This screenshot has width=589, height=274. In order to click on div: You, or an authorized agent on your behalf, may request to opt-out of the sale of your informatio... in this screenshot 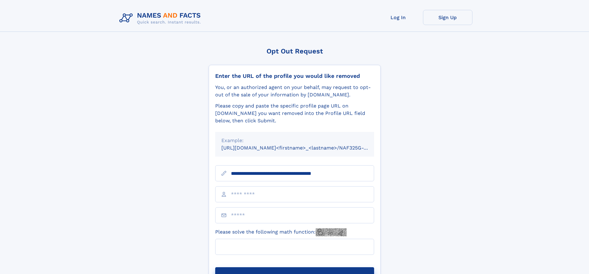, I will do `click(294, 91)`.